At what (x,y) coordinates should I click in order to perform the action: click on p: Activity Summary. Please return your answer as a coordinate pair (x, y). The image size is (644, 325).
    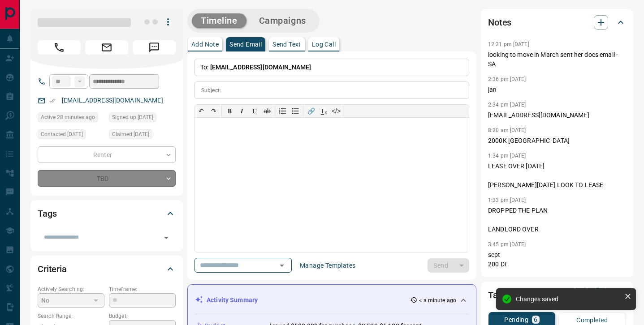
    Looking at the image, I should click on (232, 300).